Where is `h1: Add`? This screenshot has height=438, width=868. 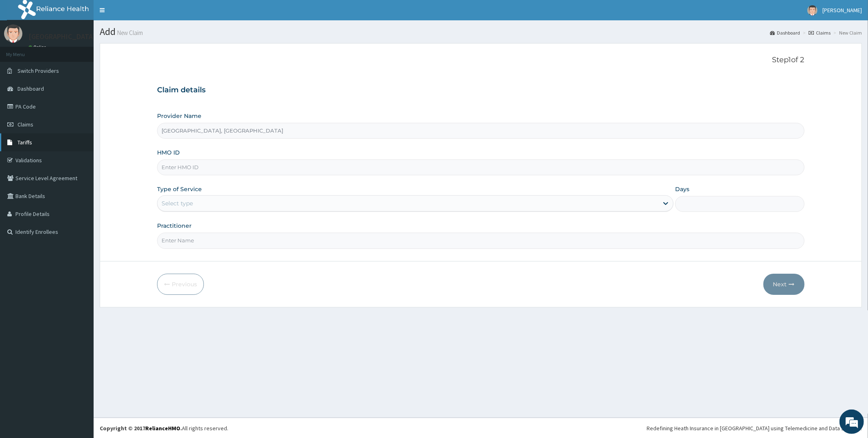
h1: Add is located at coordinates (481, 32).